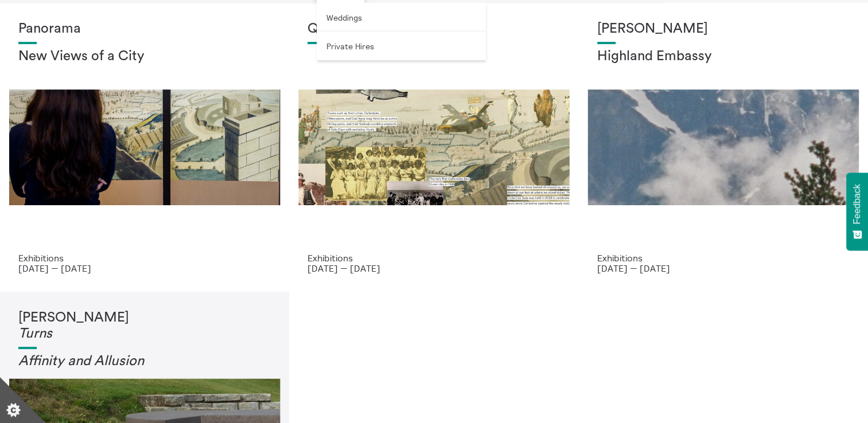  Describe the element at coordinates (73, 361) in the screenshot. I see `em: Affinity and Allusi` at that location.